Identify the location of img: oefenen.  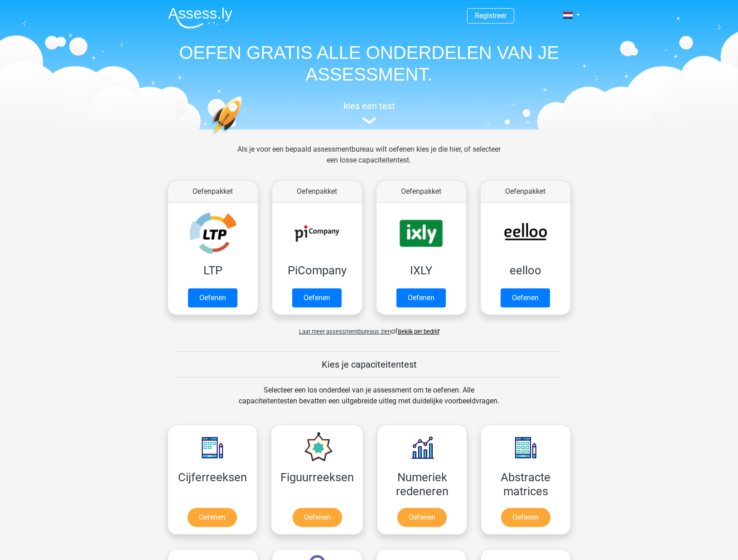
(244, 137).